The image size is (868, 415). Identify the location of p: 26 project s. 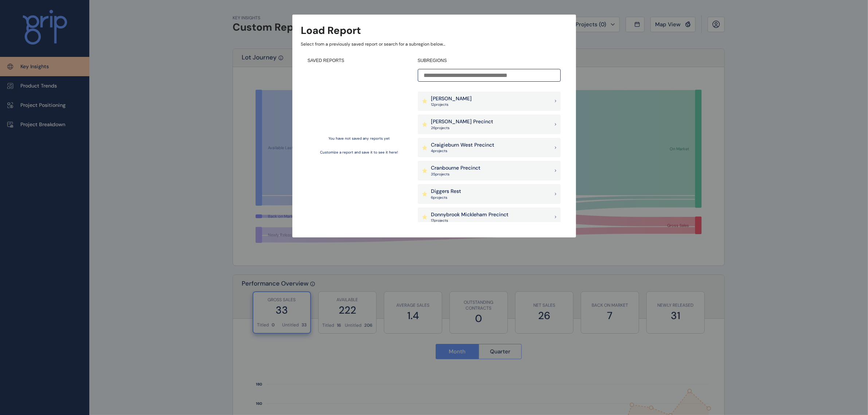
(463, 128).